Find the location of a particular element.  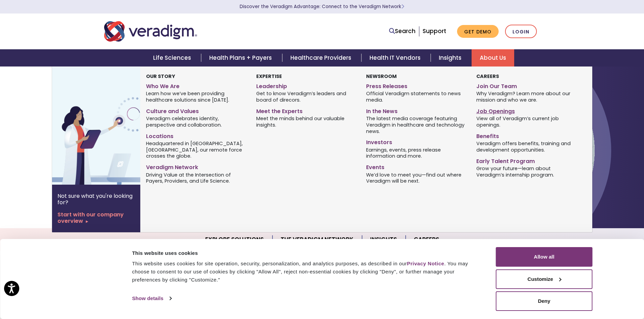

a: Insights is located at coordinates (451, 58).